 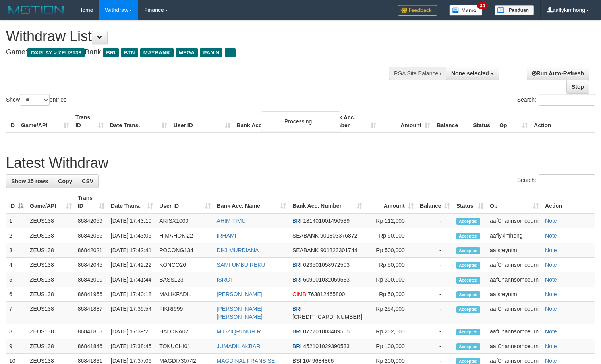 What do you see at coordinates (514, 202) in the screenshot?
I see `th: Op: activate to sort column ascending` at bounding box center [514, 202].